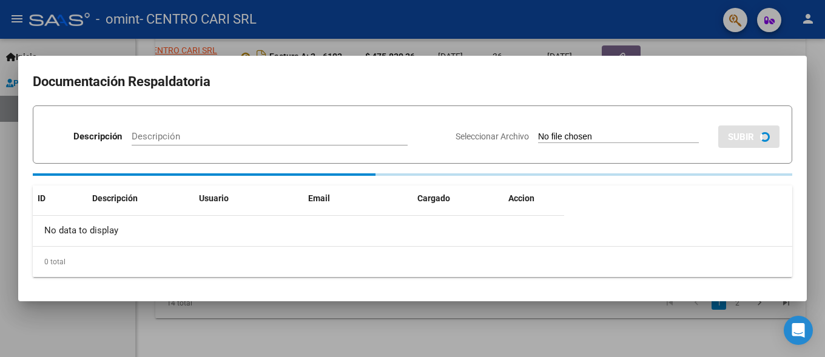 The height and width of the screenshot is (357, 825). What do you see at coordinates (412, 82) in the screenshot?
I see `h2: Documentación Respaldatoria` at bounding box center [412, 82].